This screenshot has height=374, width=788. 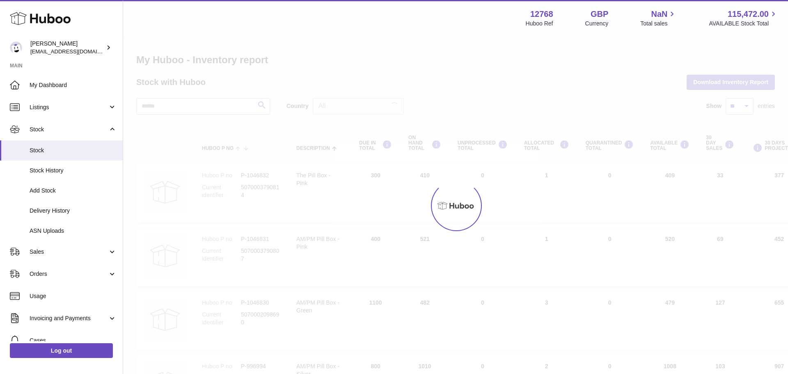 I want to click on span: ASN Uploads, so click(x=73, y=231).